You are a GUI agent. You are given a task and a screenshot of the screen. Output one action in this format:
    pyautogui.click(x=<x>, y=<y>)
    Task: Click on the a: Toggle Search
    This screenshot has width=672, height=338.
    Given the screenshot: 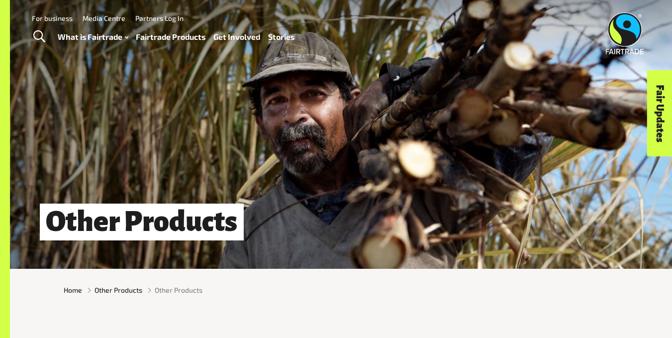 What is the action you would take?
    pyautogui.click(x=39, y=37)
    